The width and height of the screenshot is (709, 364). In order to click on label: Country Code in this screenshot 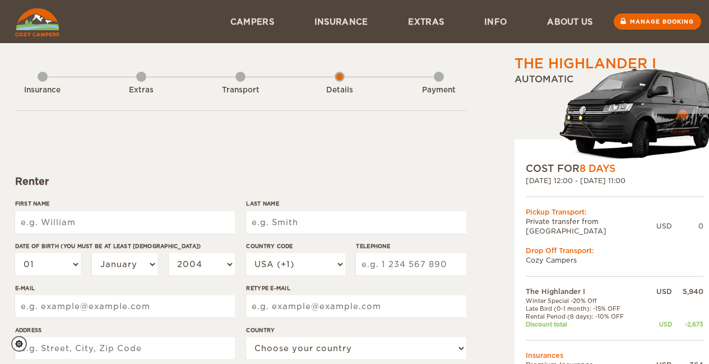, I will do `click(295, 246)`.